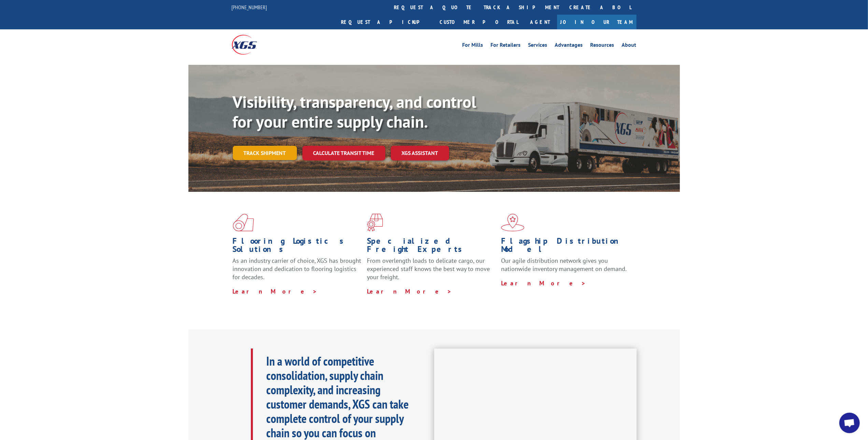  Describe the element at coordinates (375, 223) in the screenshot. I see `img: xgs-icon-focused-on-flooring-red` at that location.